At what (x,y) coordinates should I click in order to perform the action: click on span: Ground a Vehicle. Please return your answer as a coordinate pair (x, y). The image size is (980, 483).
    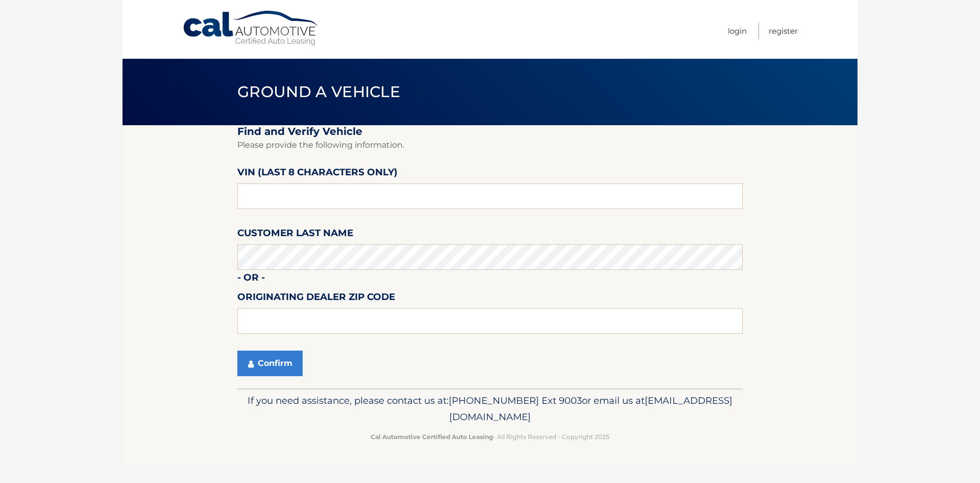
    Looking at the image, I should click on (319, 91).